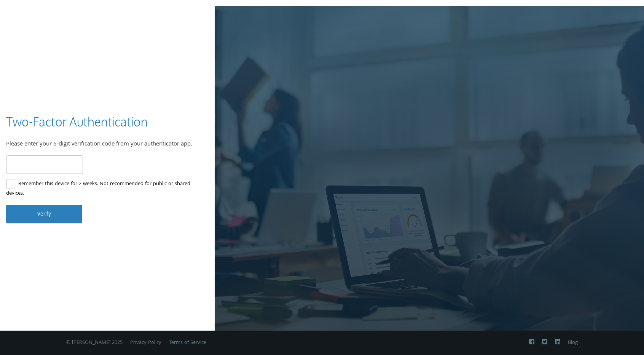 This screenshot has height=355, width=644. What do you see at coordinates (573, 343) in the screenshot?
I see `a: Blog` at bounding box center [573, 343].